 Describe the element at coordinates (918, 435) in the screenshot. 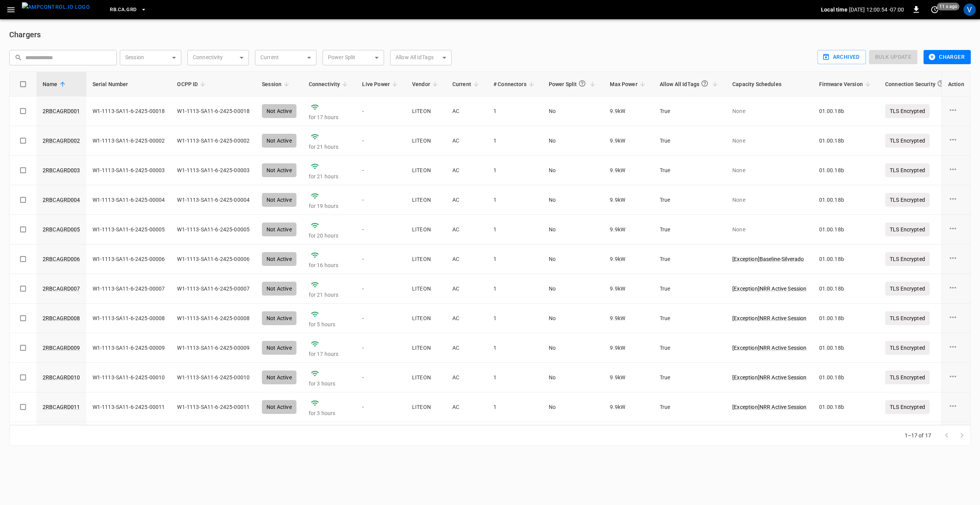

I see `p: 1–17 of 17` at that location.